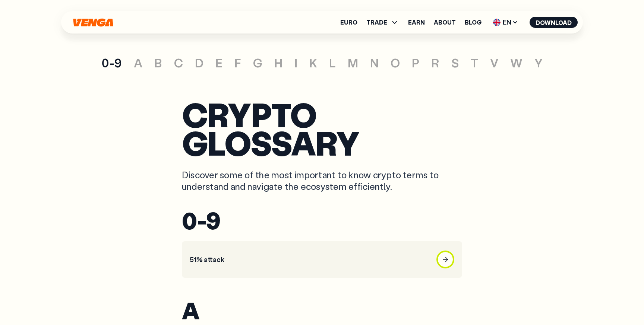 This screenshot has height=325, width=644. What do you see at coordinates (538, 62) in the screenshot?
I see `span: Y` at bounding box center [538, 62].